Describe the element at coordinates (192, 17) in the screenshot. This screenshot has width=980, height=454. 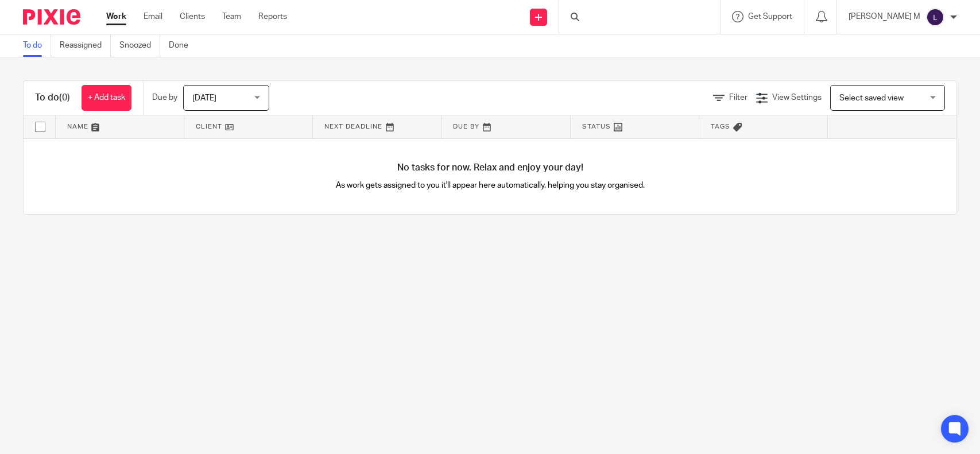
I see `a: Clients` at that location.